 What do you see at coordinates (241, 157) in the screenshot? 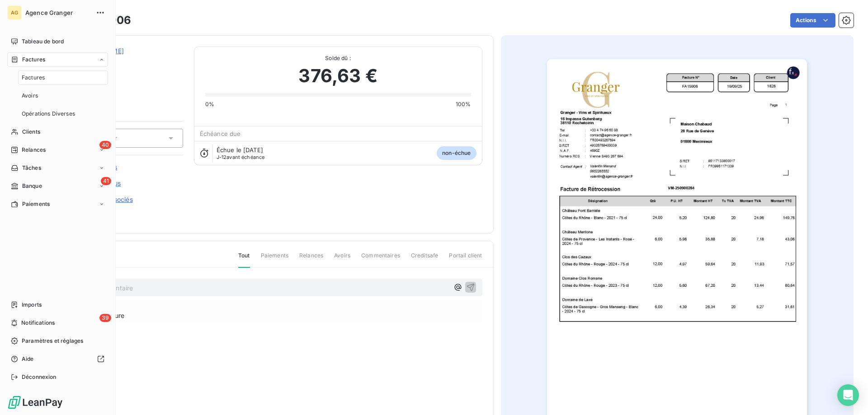
I see `span: avant échéance` at bounding box center [241, 157].